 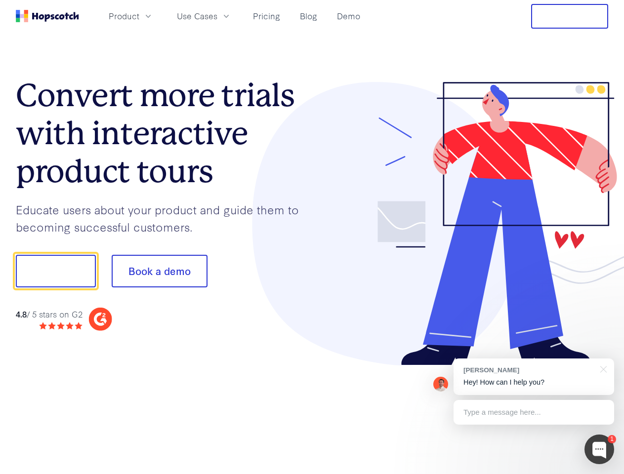 What do you see at coordinates (570, 16) in the screenshot?
I see `a: Free Trial` at bounding box center [570, 16].